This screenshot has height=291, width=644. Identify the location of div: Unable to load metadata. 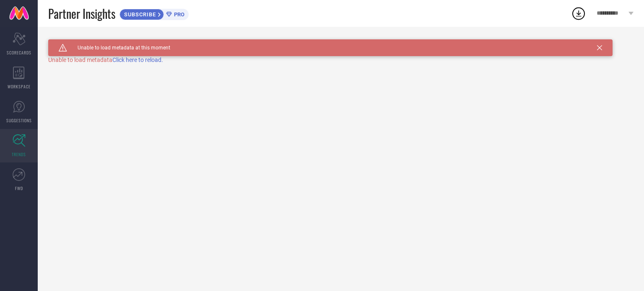
(341, 60).